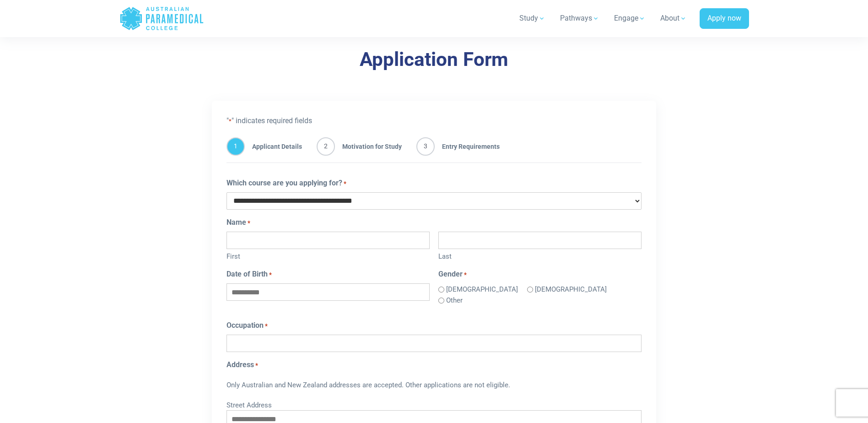  Describe the element at coordinates (273, 147) in the screenshot. I see `span: Applicant Details` at that location.